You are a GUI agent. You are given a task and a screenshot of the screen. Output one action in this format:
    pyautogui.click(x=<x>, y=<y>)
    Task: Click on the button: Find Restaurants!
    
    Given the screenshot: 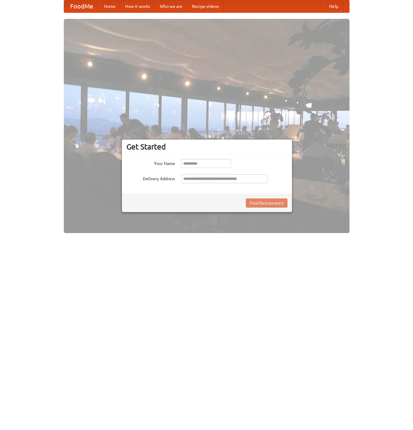 What is the action you would take?
    pyautogui.click(x=267, y=203)
    